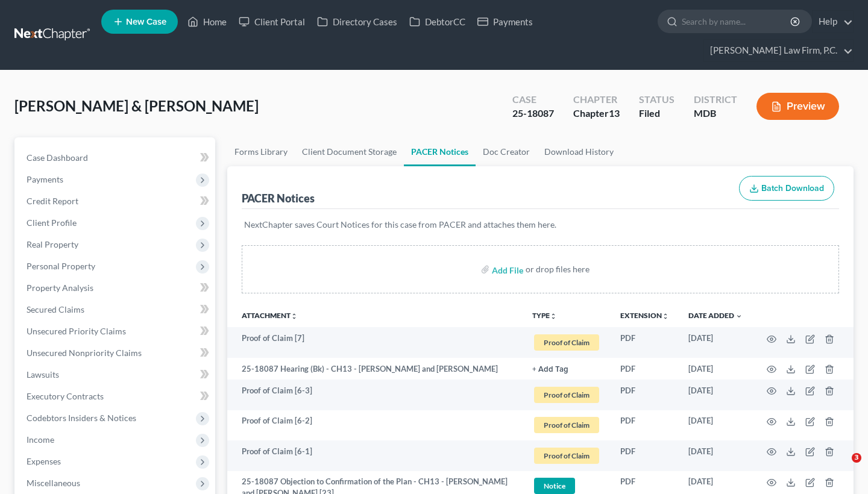 This screenshot has width=868, height=494. Describe the element at coordinates (832, 22) in the screenshot. I see `a: Help` at that location.